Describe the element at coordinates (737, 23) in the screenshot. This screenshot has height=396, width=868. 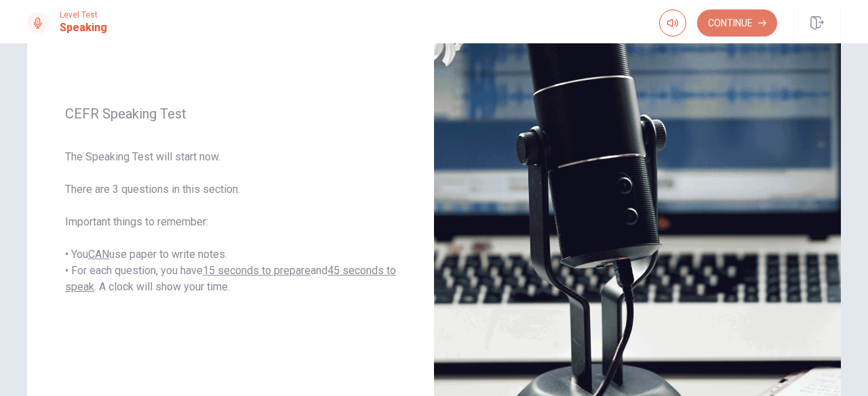
I see `button: Continue` at that location.